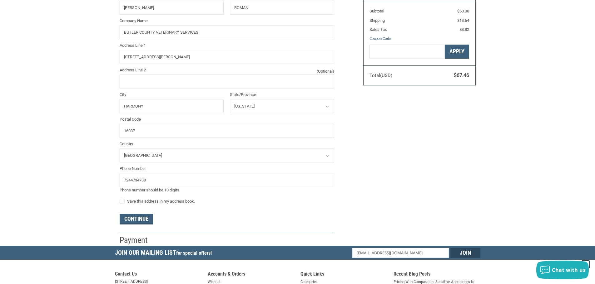  I want to click on span: $3.82, so click(464, 29).